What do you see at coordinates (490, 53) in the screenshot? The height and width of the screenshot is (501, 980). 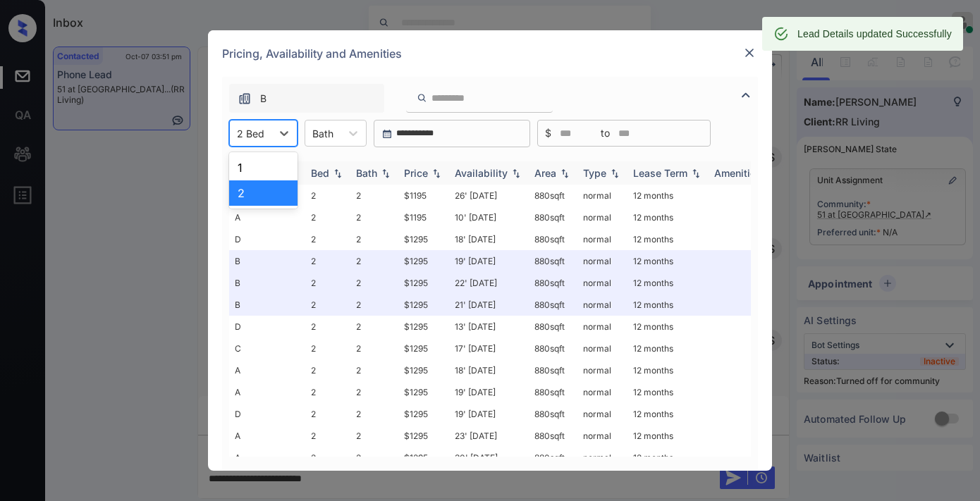 I see `div: Pricing, Availability and Amenities` at bounding box center [490, 53].